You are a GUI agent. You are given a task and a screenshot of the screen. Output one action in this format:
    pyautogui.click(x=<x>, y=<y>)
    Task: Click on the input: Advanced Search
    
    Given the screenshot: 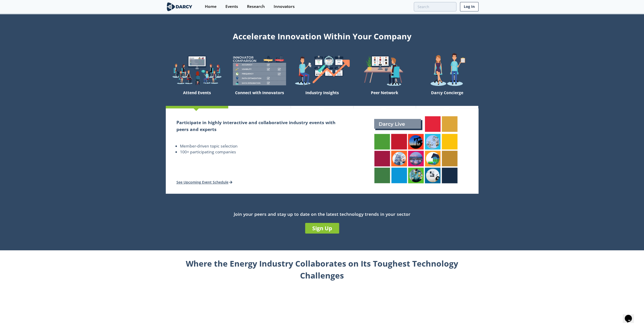 What is the action you would take?
    pyautogui.click(x=435, y=6)
    